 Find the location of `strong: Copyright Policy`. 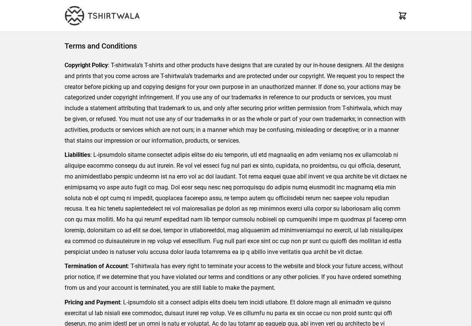

strong: Copyright Policy is located at coordinates (86, 65).